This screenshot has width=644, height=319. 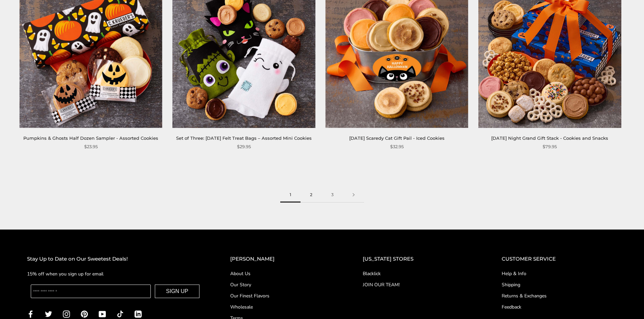 What do you see at coordinates (102, 314) in the screenshot?
I see `a: YouTube` at bounding box center [102, 314].